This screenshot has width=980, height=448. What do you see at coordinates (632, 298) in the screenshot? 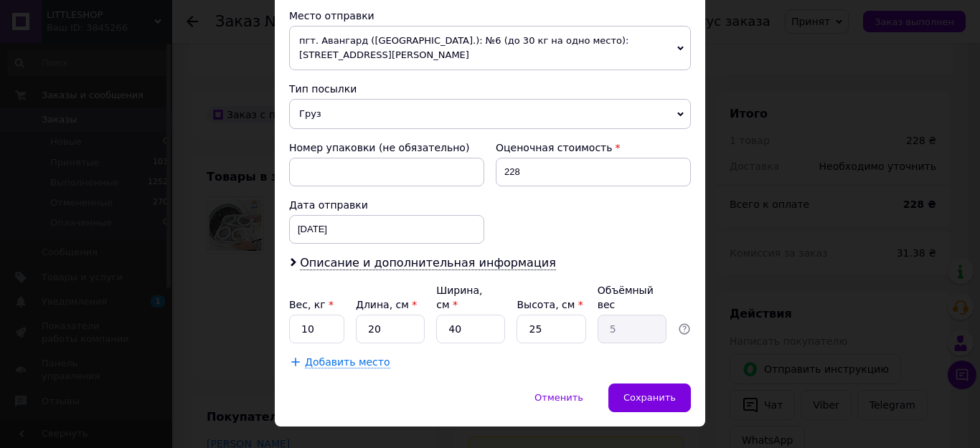
I see `div: Объёмный вес` at bounding box center [632, 298].